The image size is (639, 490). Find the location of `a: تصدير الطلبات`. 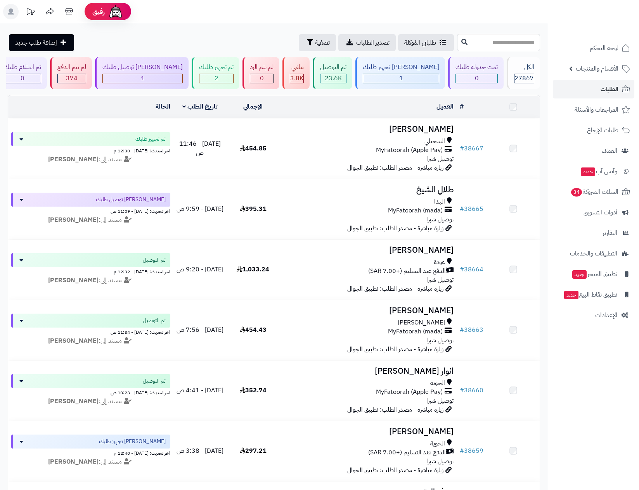

a: تصدير الطلبات is located at coordinates (367, 43).